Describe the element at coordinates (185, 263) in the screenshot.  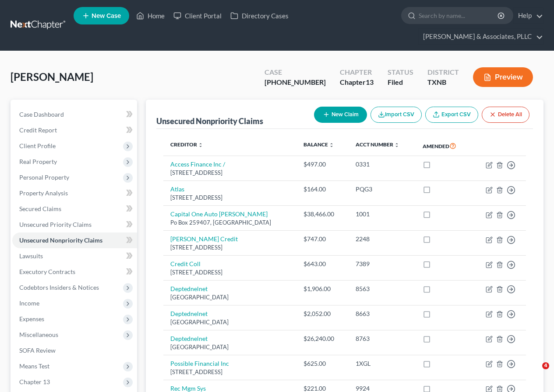
I see `a: Credit Coll` at that location.